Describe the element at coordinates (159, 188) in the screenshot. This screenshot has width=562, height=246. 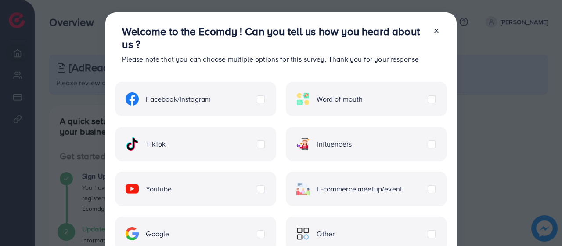
I see `span: Youtube` at that location.